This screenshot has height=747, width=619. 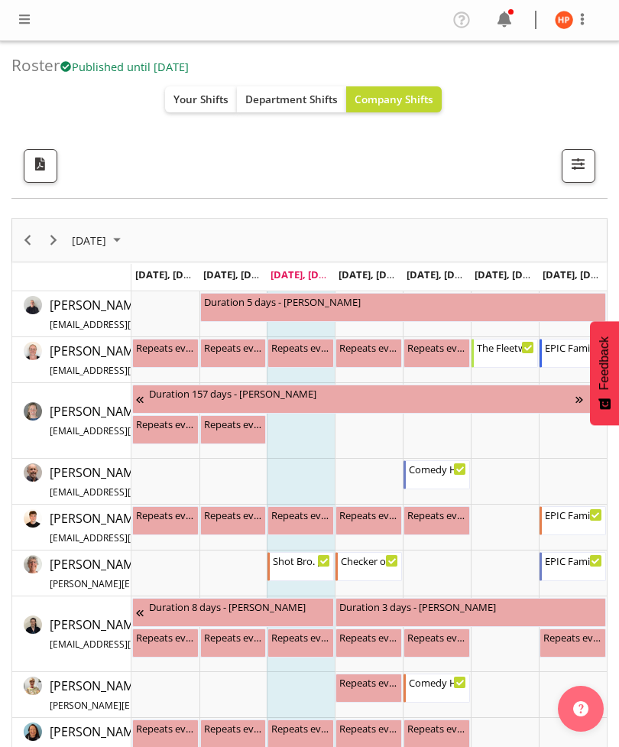 I want to click on div: Aaron Smart"s event - Duration 5 days - Aaron Smart Begin From Tuesday, October 7, 2025 at 12:00:..., so click(x=403, y=307).